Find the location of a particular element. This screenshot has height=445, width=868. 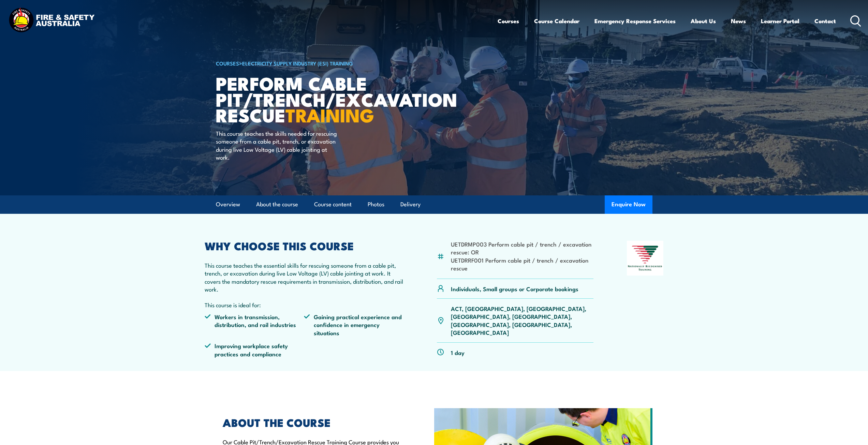

li: Workers in transmission, distribution, and rail industries is located at coordinates (254, 325).